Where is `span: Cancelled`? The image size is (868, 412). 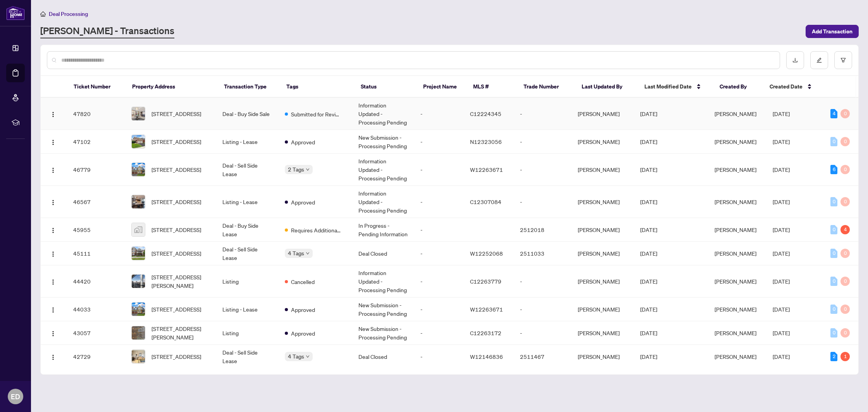
span: Cancelled is located at coordinates (303, 282).